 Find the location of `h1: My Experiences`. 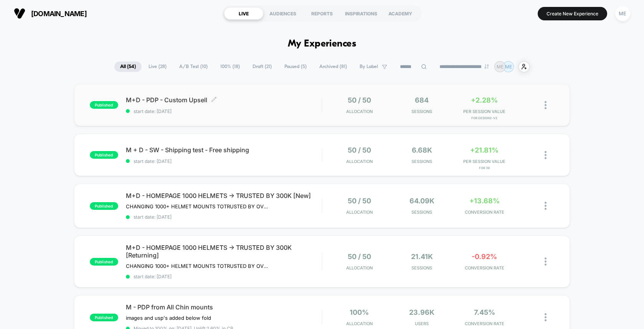

h1: My Experiences is located at coordinates (322, 44).